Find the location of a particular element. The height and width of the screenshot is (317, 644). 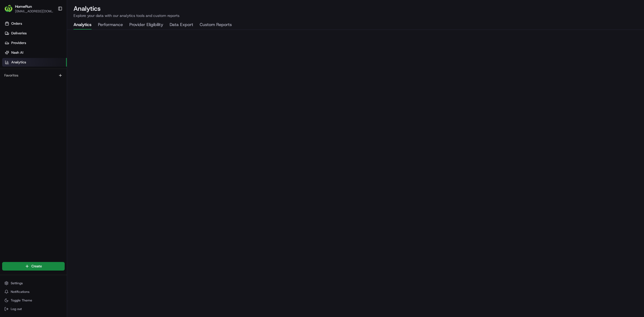

p: Welcome 👋 is located at coordinates (52, 26).